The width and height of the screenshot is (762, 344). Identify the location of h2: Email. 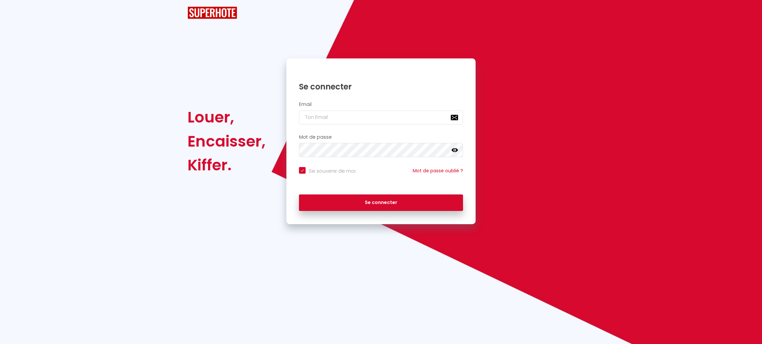
(381, 104).